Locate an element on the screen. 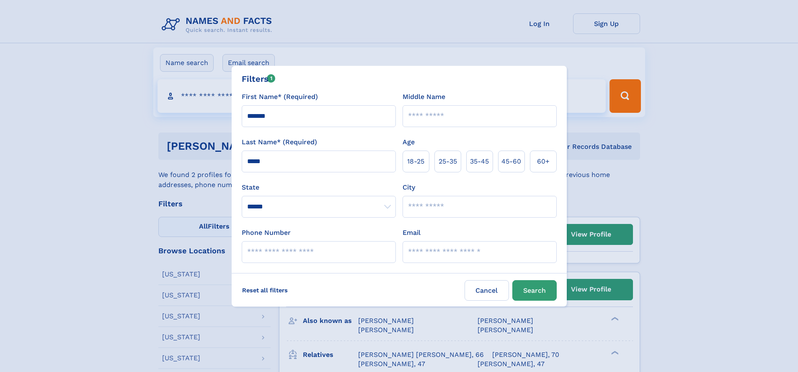 The image size is (798, 372). span: 45‑60 is located at coordinates (511, 161).